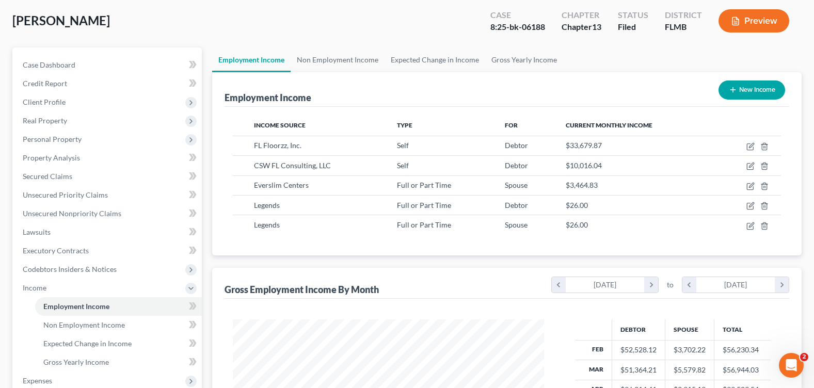 The width and height of the screenshot is (814, 388). What do you see at coordinates (45, 120) in the screenshot?
I see `span: Real Property` at bounding box center [45, 120].